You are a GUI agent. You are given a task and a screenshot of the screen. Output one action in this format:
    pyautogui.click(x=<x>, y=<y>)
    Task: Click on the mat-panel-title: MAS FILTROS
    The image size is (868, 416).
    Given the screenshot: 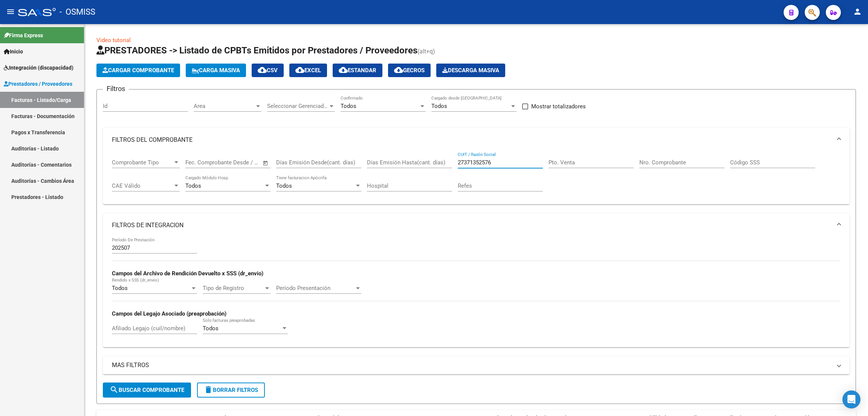 What is the action you would take?
    pyautogui.click(x=472, y=366)
    